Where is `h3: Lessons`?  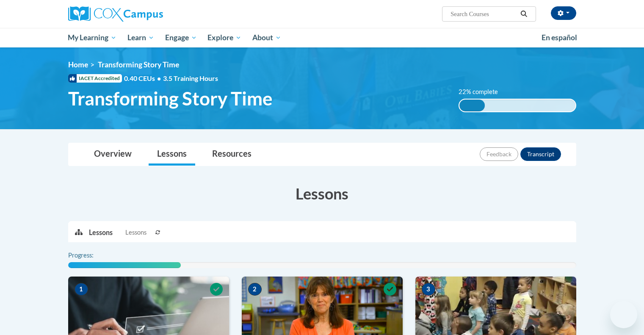
h3: Lessons is located at coordinates (323, 193).